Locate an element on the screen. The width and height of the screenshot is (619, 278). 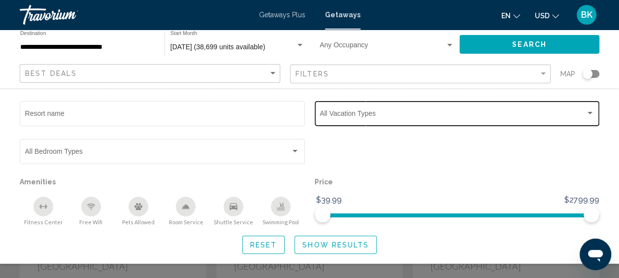
button: User Menu is located at coordinates (586, 15).